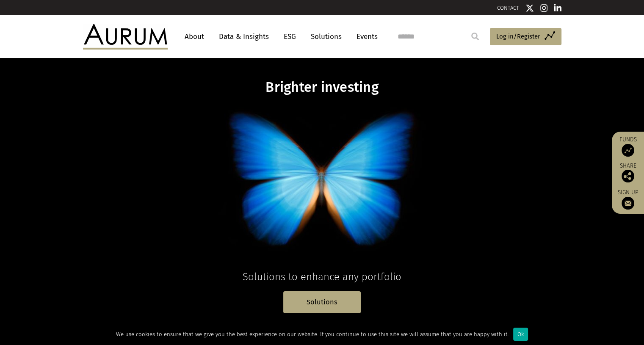 The width and height of the screenshot is (644, 345). I want to click on div: Share, so click(627, 172).